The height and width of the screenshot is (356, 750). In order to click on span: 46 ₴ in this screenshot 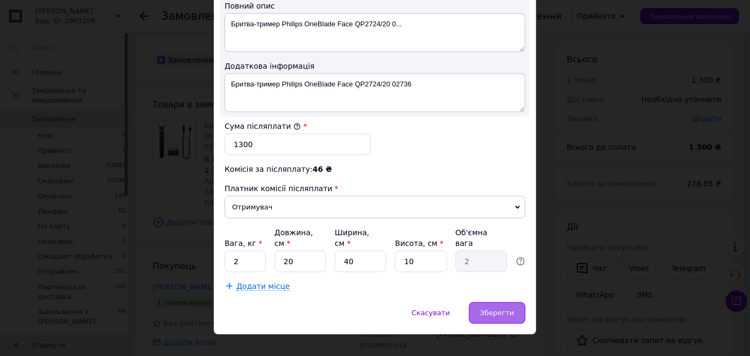, I will do `click(323, 169)`.